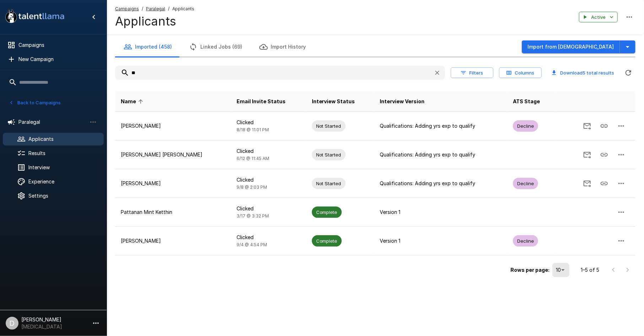 This screenshot has width=644, height=336. What do you see at coordinates (156, 8) in the screenshot?
I see `u: Paralegal` at bounding box center [156, 8].